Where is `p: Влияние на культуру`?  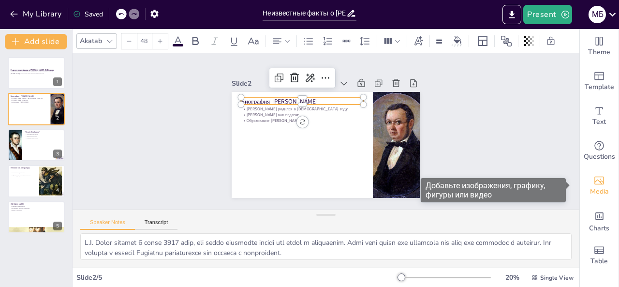
p: Влияние на культуру is located at coordinates (43, 138).